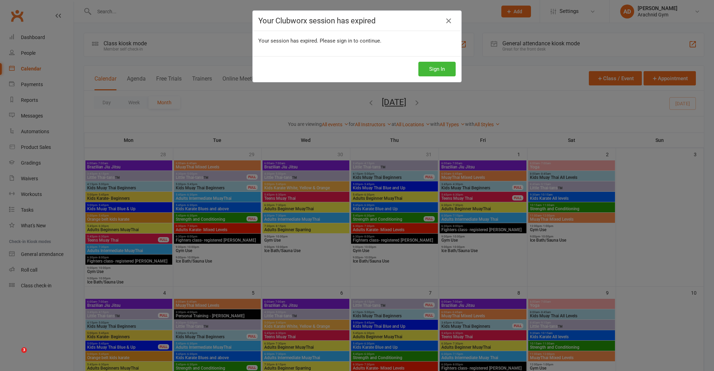 The image size is (714, 371). I want to click on span: Your session has expired. Please sign in to continue., so click(320, 41).